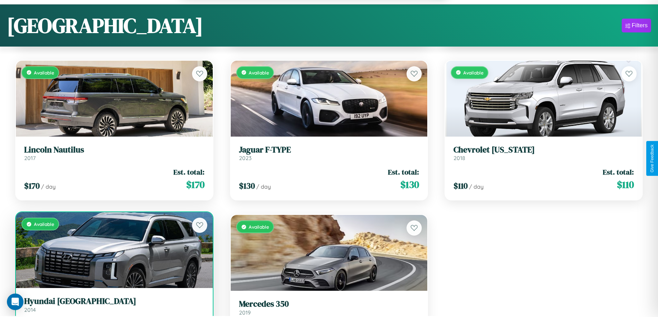 The height and width of the screenshot is (317, 658). Describe the element at coordinates (329, 308) in the screenshot. I see `a: Mercedes 3502019` at that location.